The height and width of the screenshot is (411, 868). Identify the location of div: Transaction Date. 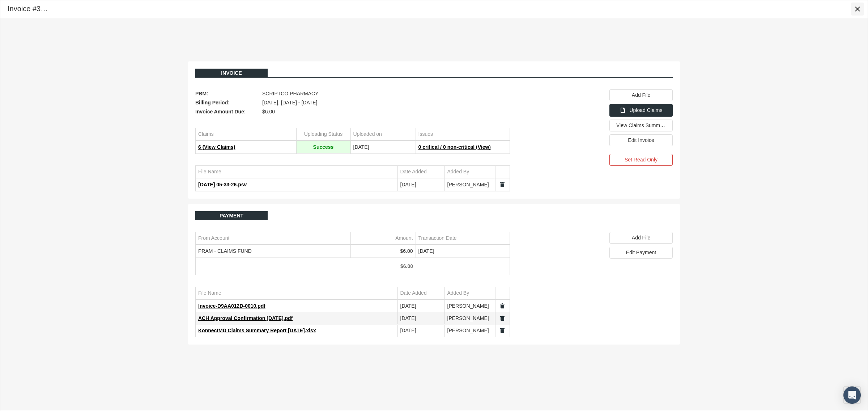
(438, 239).